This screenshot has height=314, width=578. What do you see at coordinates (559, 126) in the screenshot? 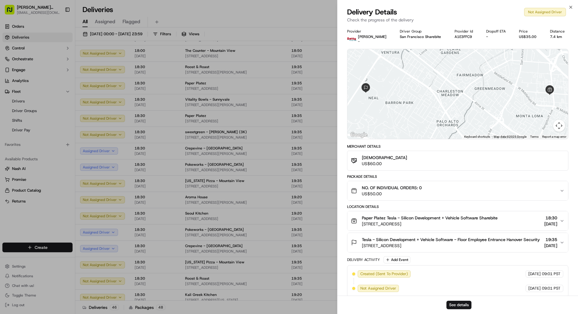
I see `button: Map camera controls` at bounding box center [559, 126].